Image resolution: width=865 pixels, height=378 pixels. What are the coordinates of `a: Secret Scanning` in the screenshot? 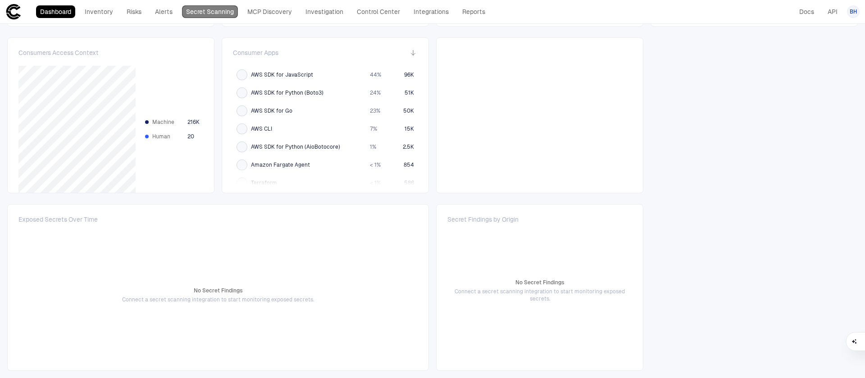 It's located at (210, 12).